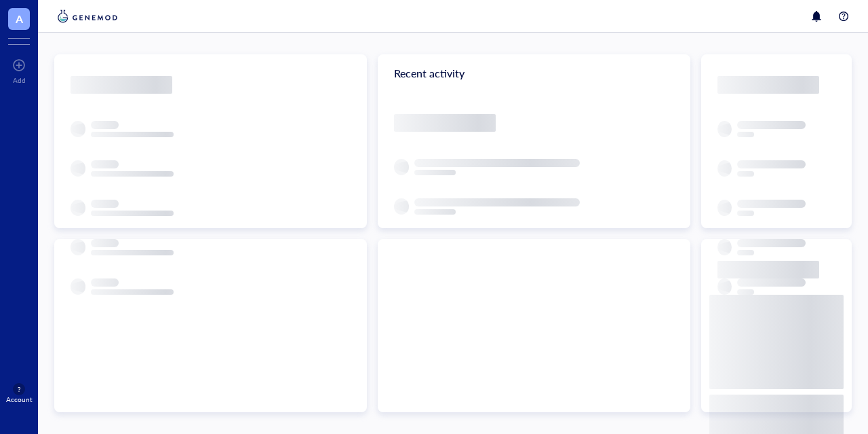  I want to click on img: genemod-logo, so click(87, 16).